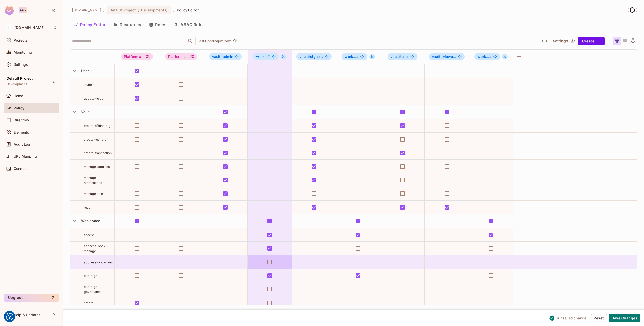  What do you see at coordinates (88, 85) in the screenshot?
I see `span: invite` at bounding box center [88, 85].